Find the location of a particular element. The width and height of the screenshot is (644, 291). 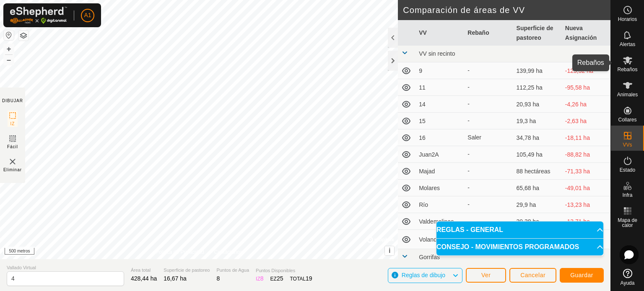

font: -2,63 ha is located at coordinates (575, 121).